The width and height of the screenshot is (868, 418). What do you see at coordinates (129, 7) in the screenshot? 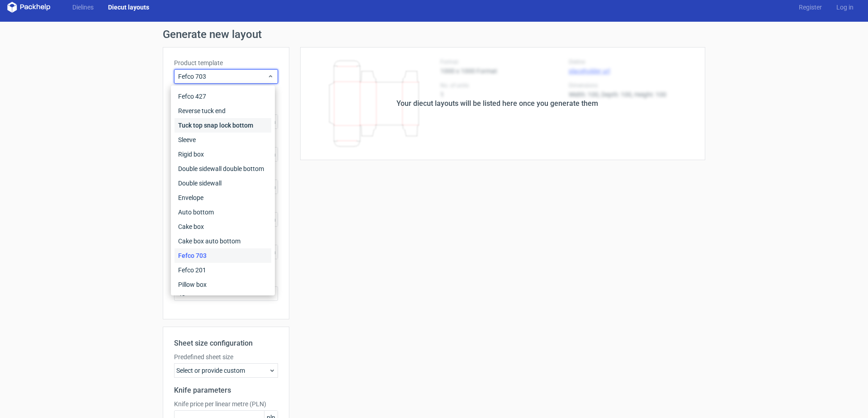
I see `a: Diecut layouts` at bounding box center [129, 7].